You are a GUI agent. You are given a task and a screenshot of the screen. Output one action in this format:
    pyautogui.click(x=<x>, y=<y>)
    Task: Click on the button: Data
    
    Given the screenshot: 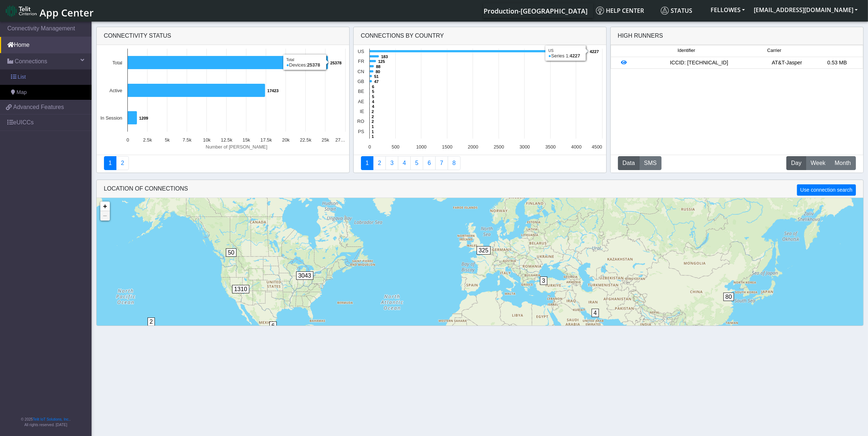 What is the action you would take?
    pyautogui.click(x=629, y=163)
    